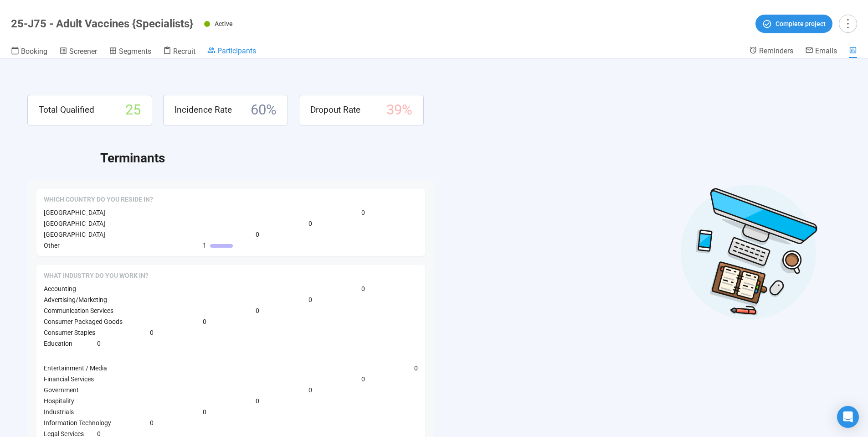 The width and height of the screenshot is (868, 437). Describe the element at coordinates (335, 110) in the screenshot. I see `span: Dropout Rate` at that location.